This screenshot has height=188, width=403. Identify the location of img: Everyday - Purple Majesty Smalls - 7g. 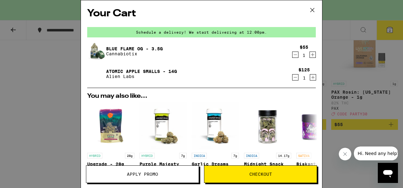
(163, 126).